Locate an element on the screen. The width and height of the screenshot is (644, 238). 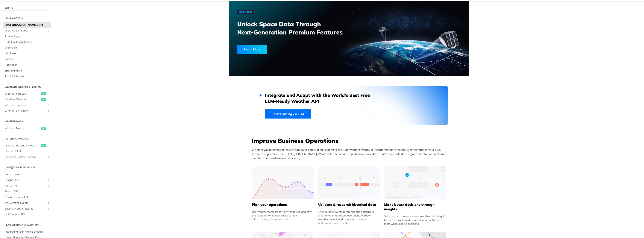
a: Historical Climate NormalsShow subpages for Historical Climate Normals is located at coordinates (27, 157).